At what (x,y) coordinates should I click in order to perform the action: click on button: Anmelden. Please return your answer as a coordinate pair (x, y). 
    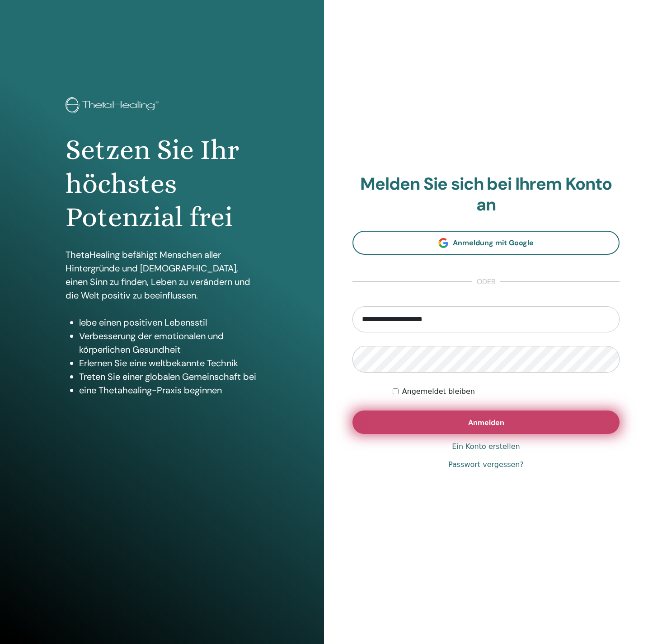
    Looking at the image, I should click on (486, 422).